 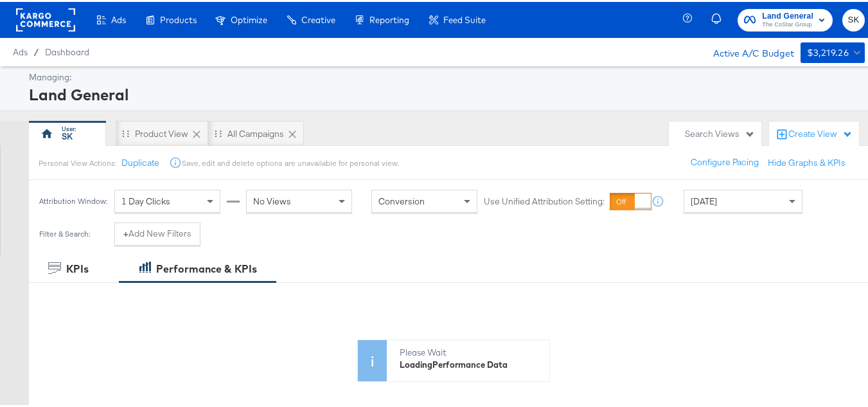 What do you see at coordinates (67, 50) in the screenshot?
I see `span: Dashboard` at bounding box center [67, 50].